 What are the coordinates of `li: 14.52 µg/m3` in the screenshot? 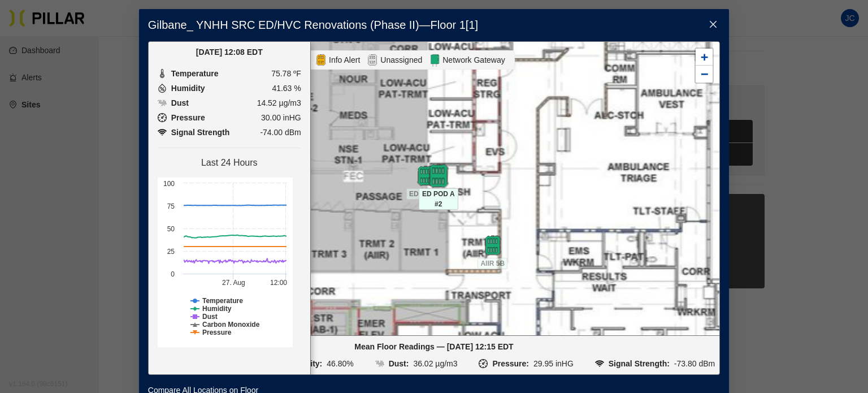 It's located at (229, 103).